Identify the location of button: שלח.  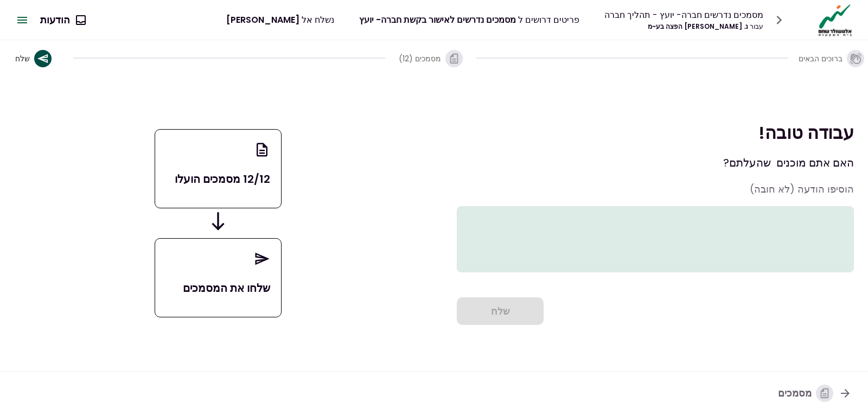
(33, 59).